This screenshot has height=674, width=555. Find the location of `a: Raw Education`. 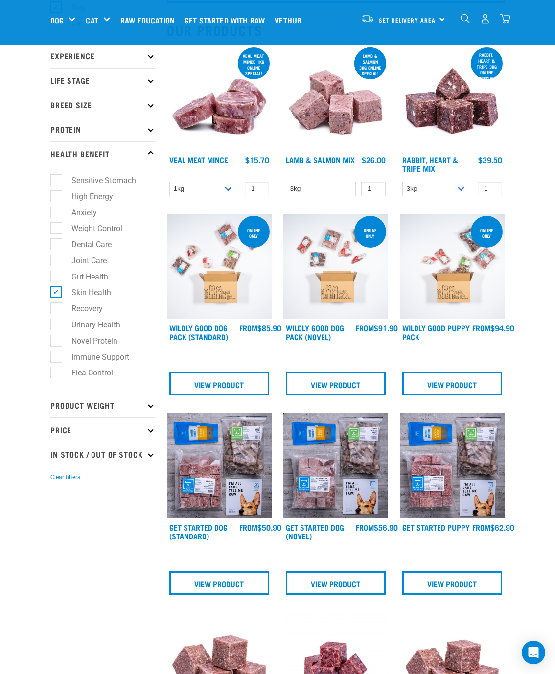

a: Raw Education is located at coordinates (150, 20).